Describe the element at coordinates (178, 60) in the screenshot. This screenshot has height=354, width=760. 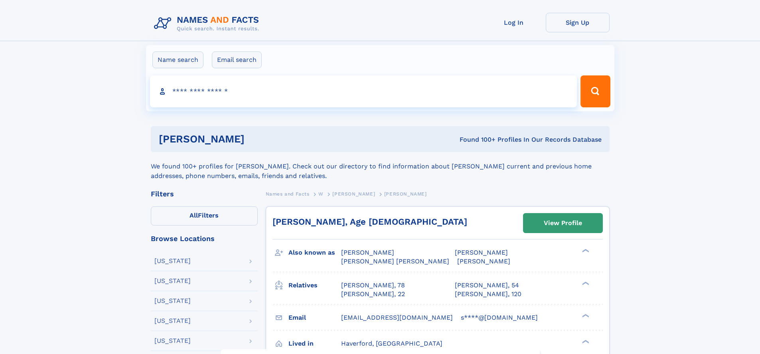
I see `label: Name search` at that location.